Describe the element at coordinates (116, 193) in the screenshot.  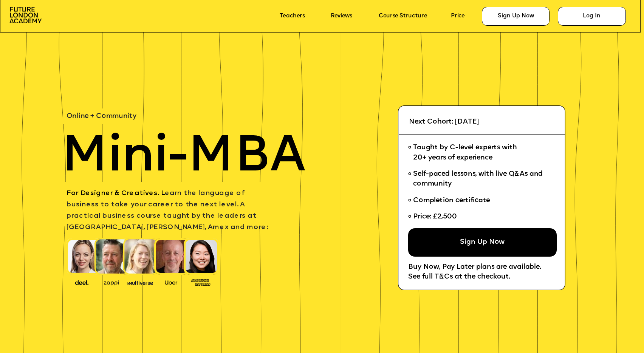
I see `span: For Designer & Creatives. L` at that location.